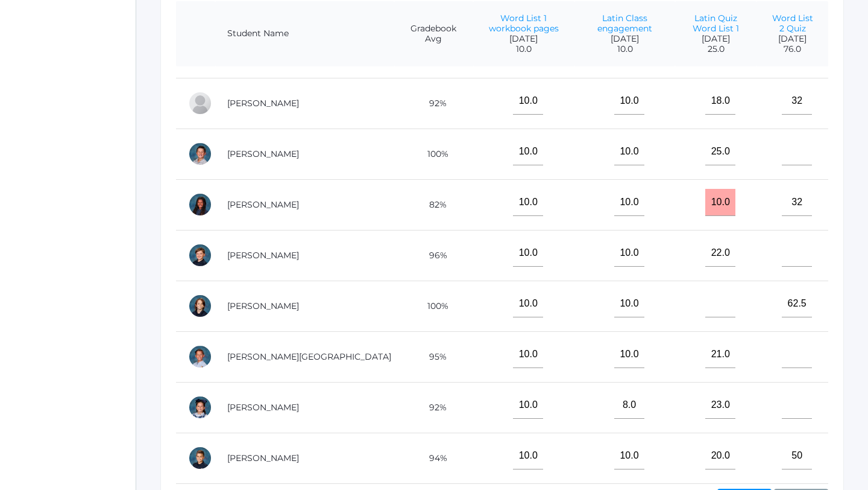 The image size is (868, 490). What do you see at coordinates (304, 34) in the screenshot?
I see `th: Student Name` at bounding box center [304, 34].